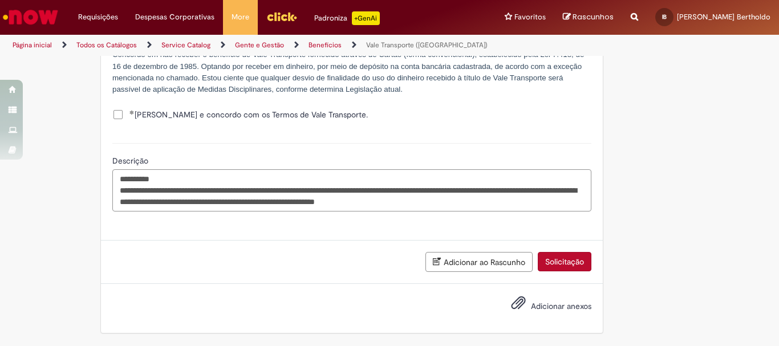 This screenshot has height=346, width=779. I want to click on span: Despesas Corporativas, so click(174, 17).